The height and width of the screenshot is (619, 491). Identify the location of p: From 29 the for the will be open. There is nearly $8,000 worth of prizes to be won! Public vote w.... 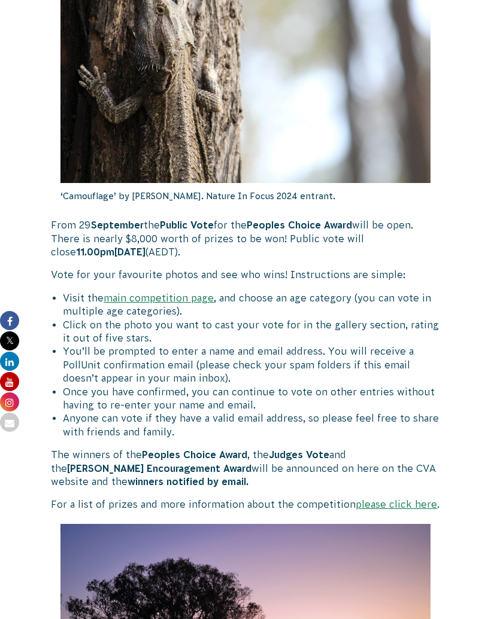
(245, 238).